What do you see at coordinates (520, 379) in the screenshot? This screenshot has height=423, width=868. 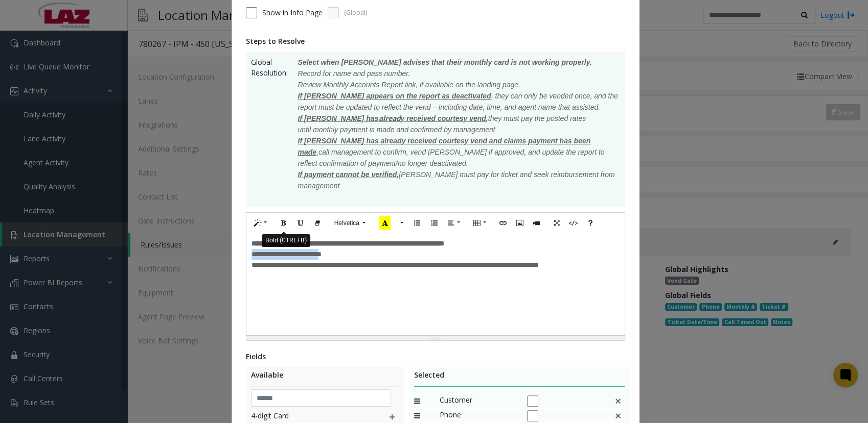 I see `div: Selected` at bounding box center [520, 379].